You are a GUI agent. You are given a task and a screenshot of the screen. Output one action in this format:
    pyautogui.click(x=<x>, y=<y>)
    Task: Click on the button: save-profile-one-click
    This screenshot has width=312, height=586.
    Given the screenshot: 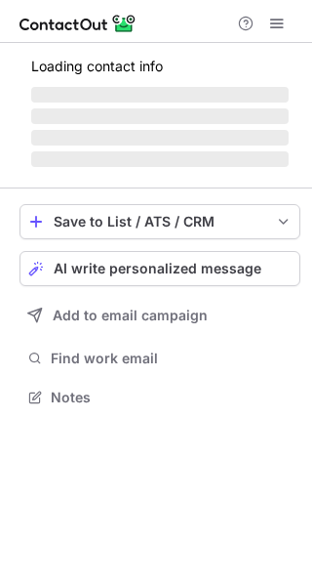 What is the action you would take?
    pyautogui.click(x=160, y=222)
    